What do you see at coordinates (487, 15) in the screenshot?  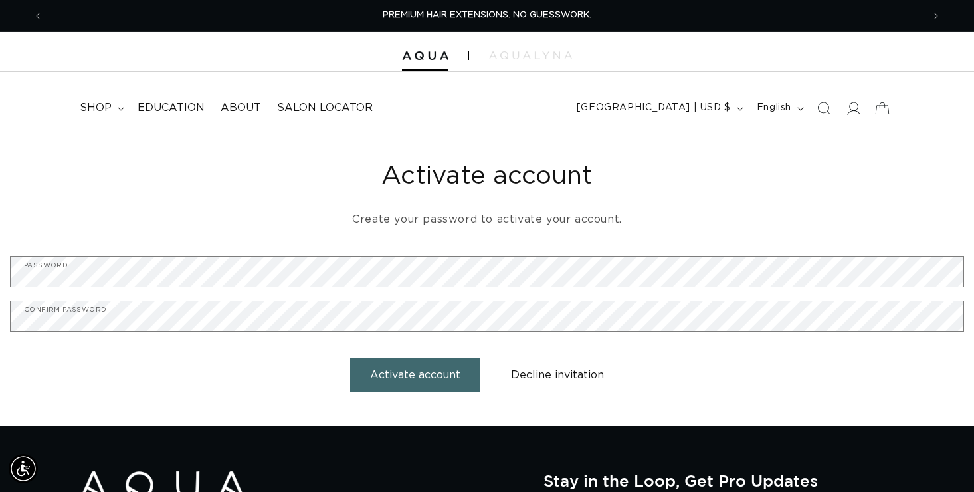 I see `span: PREMIUM HAIR EXTENSIONS. NO GUESSWORK.` at bounding box center [487, 15].